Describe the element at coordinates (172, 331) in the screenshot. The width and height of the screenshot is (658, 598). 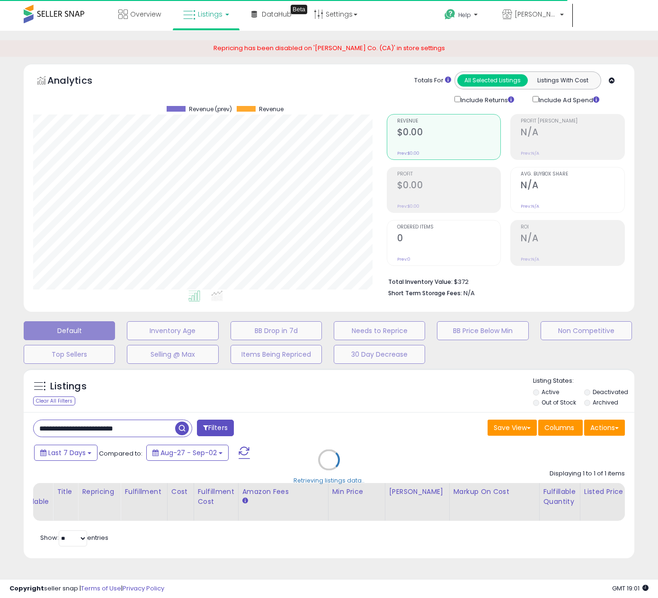
I see `button: Inventory Age` at that location.